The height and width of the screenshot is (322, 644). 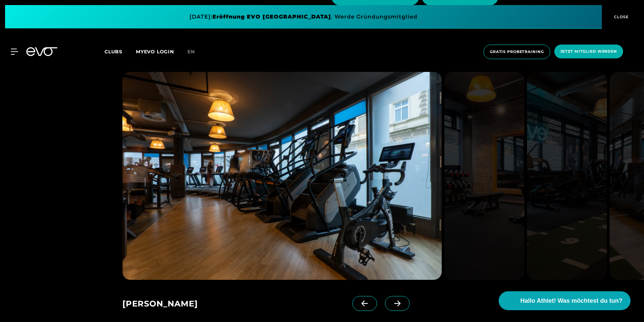 What do you see at coordinates (565, 301) in the screenshot?
I see `button: Hallo Athlet! Was möchtest du tun?` at bounding box center [565, 301].